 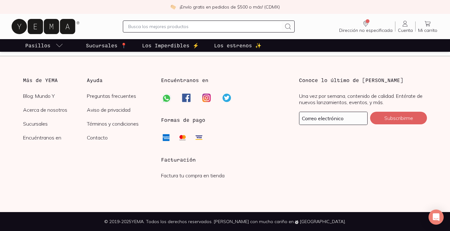 What do you see at coordinates (183, 120) in the screenshot?
I see `h3: Formas de pago` at bounding box center [183, 120].